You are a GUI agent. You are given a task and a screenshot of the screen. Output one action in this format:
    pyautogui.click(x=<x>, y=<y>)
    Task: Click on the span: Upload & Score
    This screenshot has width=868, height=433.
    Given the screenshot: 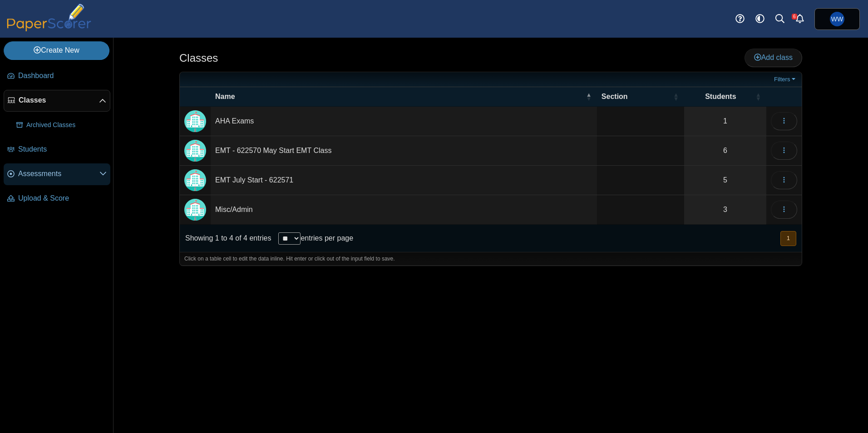 What is the action you would take?
    pyautogui.click(x=62, y=198)
    